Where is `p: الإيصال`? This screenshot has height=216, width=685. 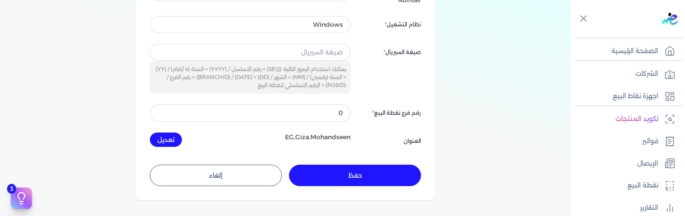
p: الإيصال is located at coordinates (648, 164).